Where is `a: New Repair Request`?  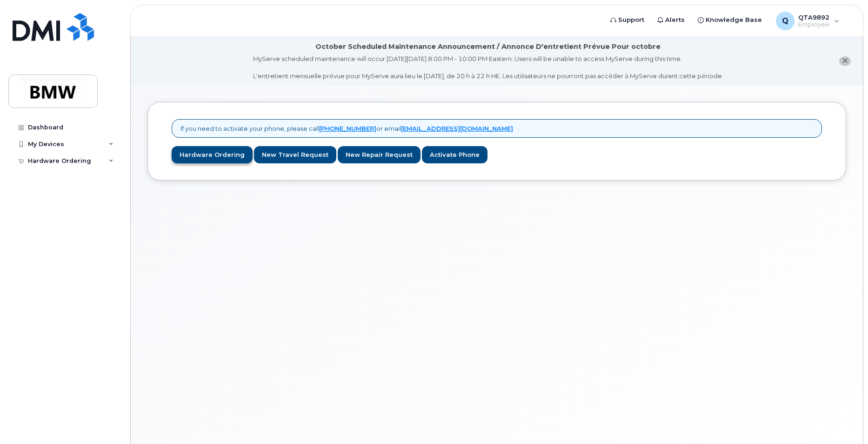 a: New Repair Request is located at coordinates (379, 154).